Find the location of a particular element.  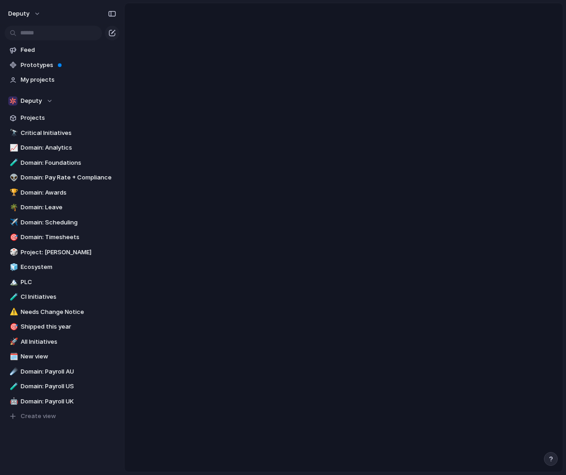

div: 👽Domain: Pay Rate + Compliance is located at coordinates (62, 178).